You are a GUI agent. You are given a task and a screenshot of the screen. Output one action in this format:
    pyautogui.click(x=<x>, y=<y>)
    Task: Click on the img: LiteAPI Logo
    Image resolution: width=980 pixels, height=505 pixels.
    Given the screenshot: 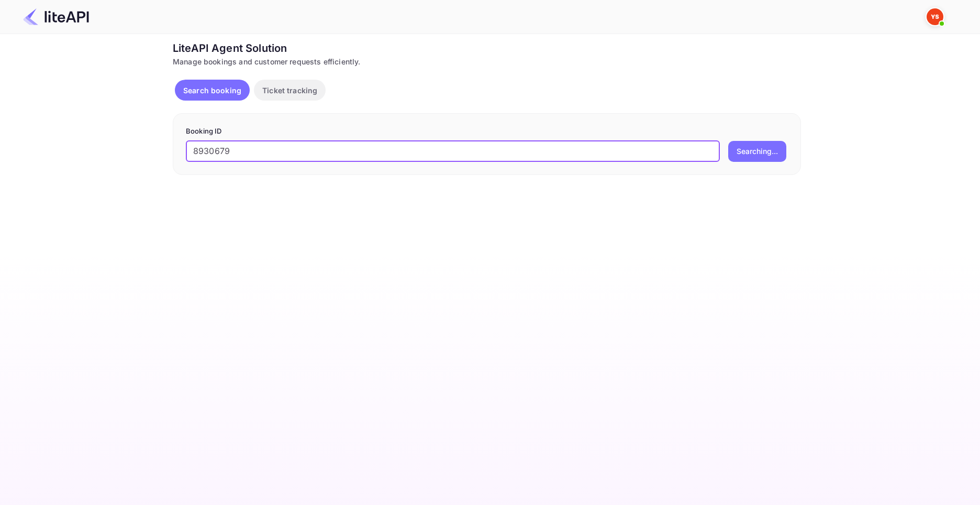 What is the action you would take?
    pyautogui.click(x=56, y=17)
    